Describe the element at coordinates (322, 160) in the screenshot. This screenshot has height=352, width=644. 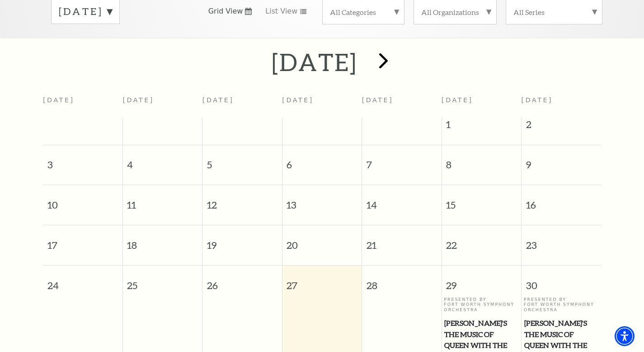
I see `span: 6` at that location.